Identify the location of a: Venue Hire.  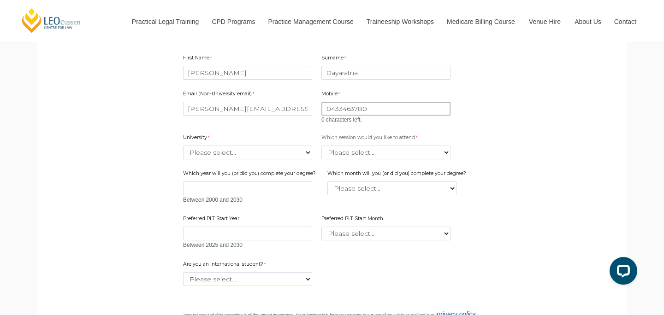
(544, 22).